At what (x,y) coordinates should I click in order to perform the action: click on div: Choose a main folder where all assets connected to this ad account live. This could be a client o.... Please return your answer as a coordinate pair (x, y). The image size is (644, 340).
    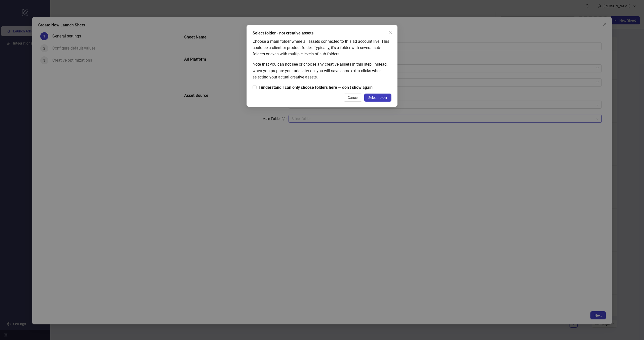
    Looking at the image, I should click on (322, 48).